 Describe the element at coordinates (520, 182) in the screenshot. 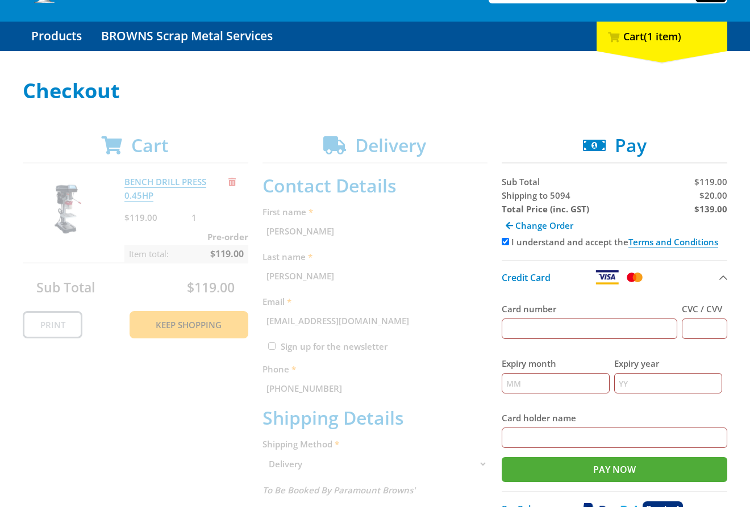

I see `span: Sub Total` at that location.